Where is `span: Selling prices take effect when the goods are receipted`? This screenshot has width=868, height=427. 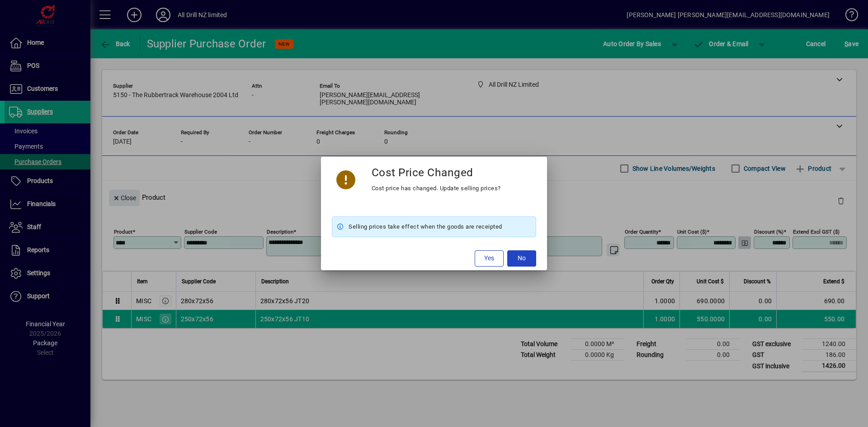 span: Selling prices take effect when the goods are receipted is located at coordinates (425, 227).